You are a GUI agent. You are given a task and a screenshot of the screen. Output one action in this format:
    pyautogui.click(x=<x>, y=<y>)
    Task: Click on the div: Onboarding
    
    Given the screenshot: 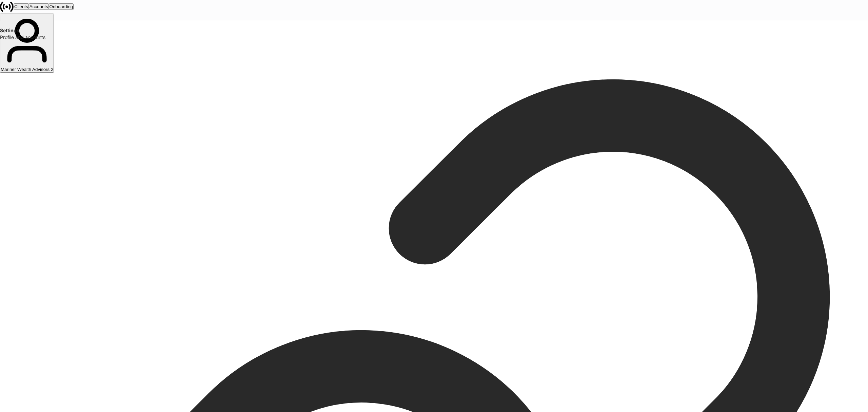 What is the action you would take?
    pyautogui.click(x=61, y=6)
    